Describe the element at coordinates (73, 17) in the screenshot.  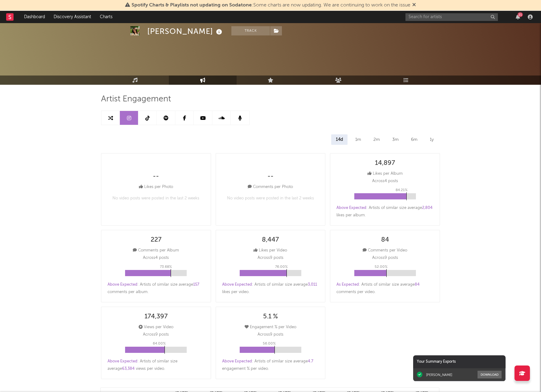
I see `a: Discovery Assistant` at that location.